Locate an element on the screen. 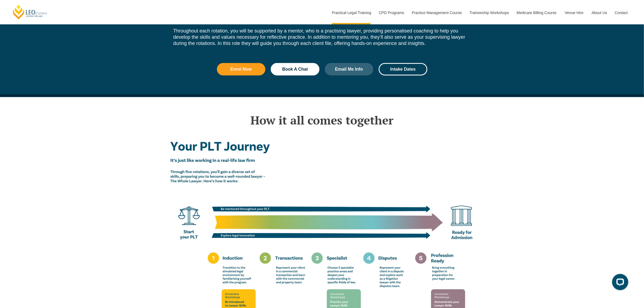  span: Book A Chat is located at coordinates (295, 70).